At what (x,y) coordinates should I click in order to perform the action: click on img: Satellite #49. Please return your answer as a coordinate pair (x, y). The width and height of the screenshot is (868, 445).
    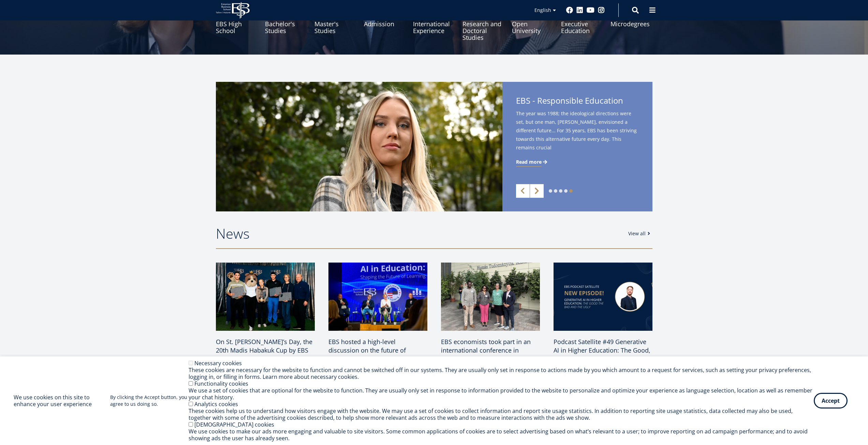
    Looking at the image, I should click on (603, 297).